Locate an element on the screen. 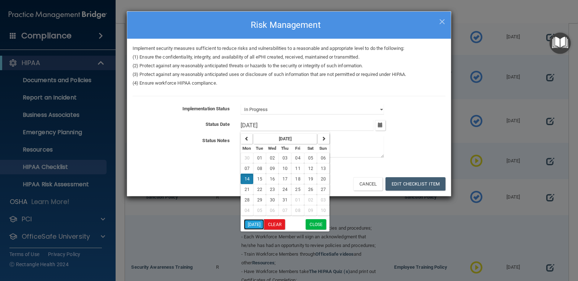  button: 27 is located at coordinates (323, 189).